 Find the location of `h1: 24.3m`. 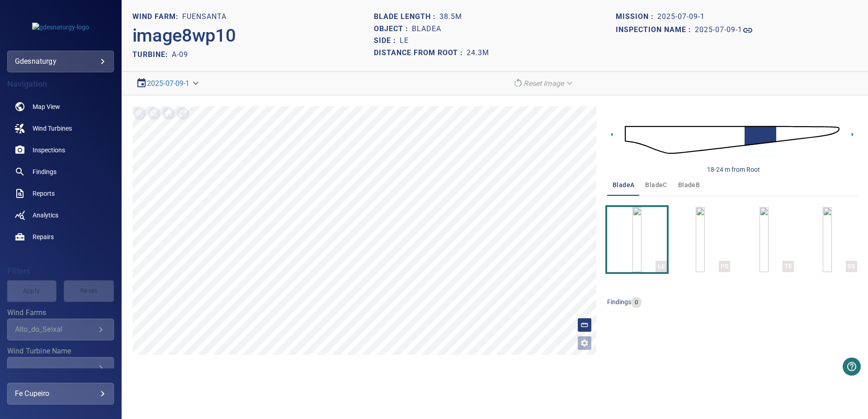

h1: 24.3m is located at coordinates (478, 53).